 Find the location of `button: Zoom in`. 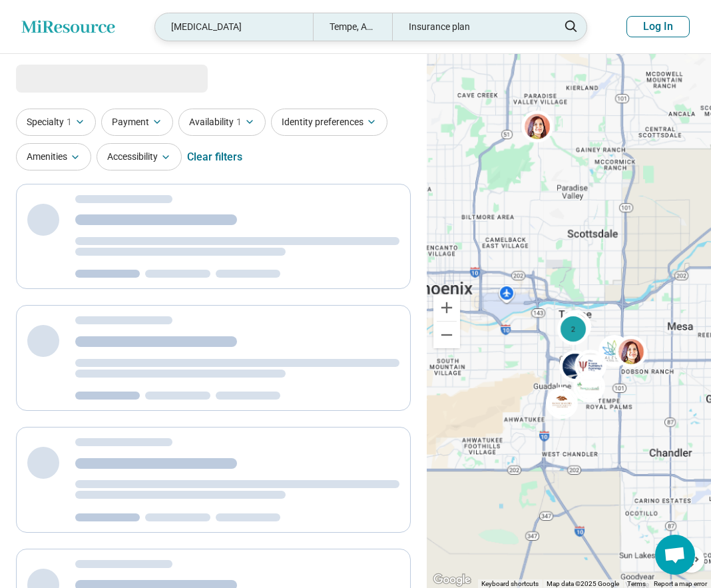

button: Zoom in is located at coordinates (447, 307).